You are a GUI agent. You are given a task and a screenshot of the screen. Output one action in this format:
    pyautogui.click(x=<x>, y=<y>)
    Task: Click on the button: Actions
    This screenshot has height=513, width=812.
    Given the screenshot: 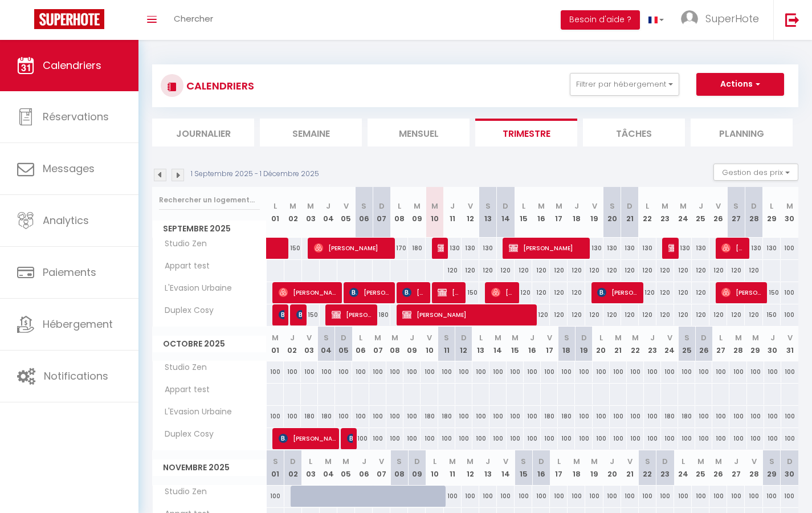 What is the action you would take?
    pyautogui.click(x=740, y=84)
    